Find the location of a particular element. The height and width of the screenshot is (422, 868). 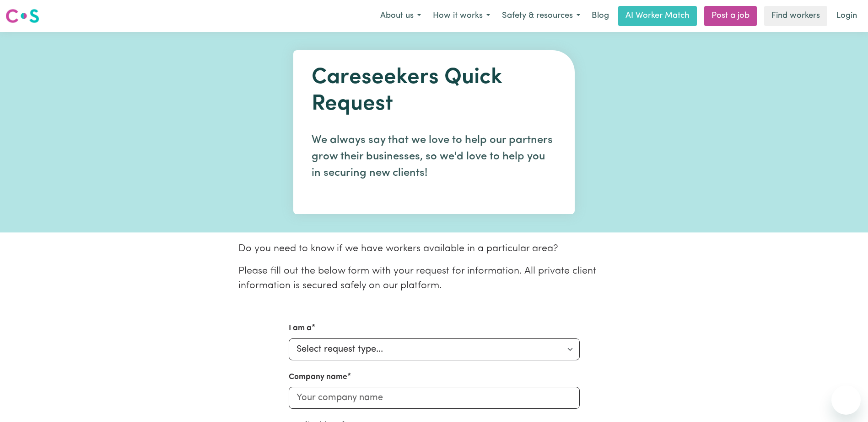

a: Careseekers logo is located at coordinates (23, 16).